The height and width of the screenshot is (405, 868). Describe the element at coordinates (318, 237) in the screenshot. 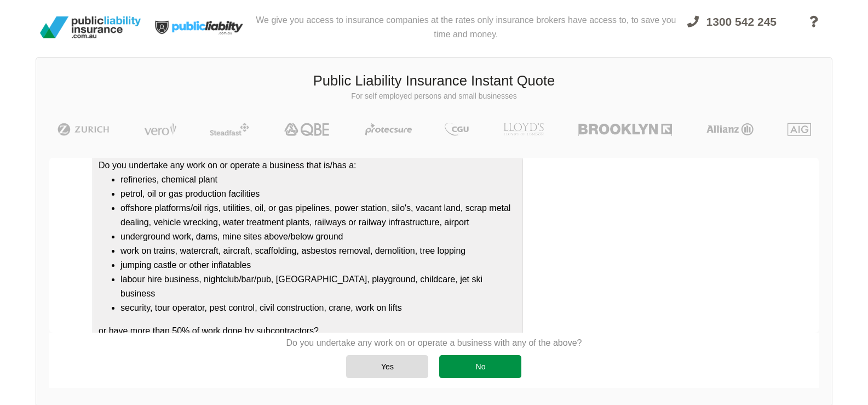

I see `li: underground work, dams, mine sites above/below ground` at that location.